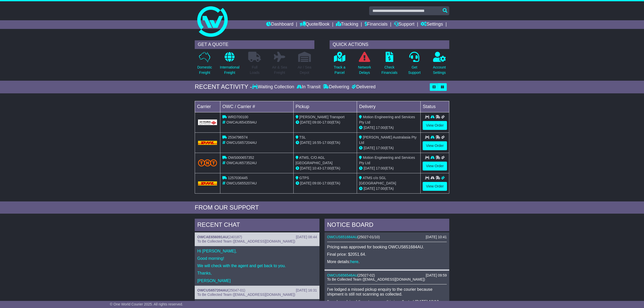  I want to click on span: 1257030445, so click(238, 178).